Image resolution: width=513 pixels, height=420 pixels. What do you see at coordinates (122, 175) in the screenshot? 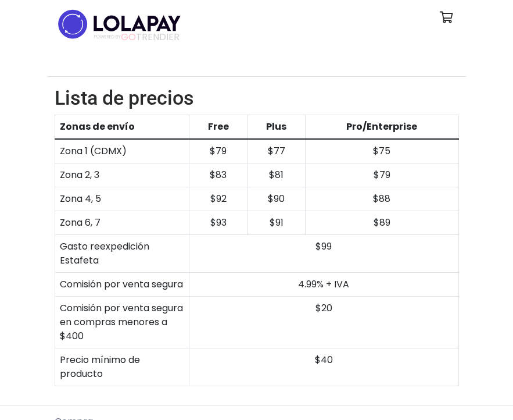
I see `td: Zona 2, 3` at bounding box center [122, 175].